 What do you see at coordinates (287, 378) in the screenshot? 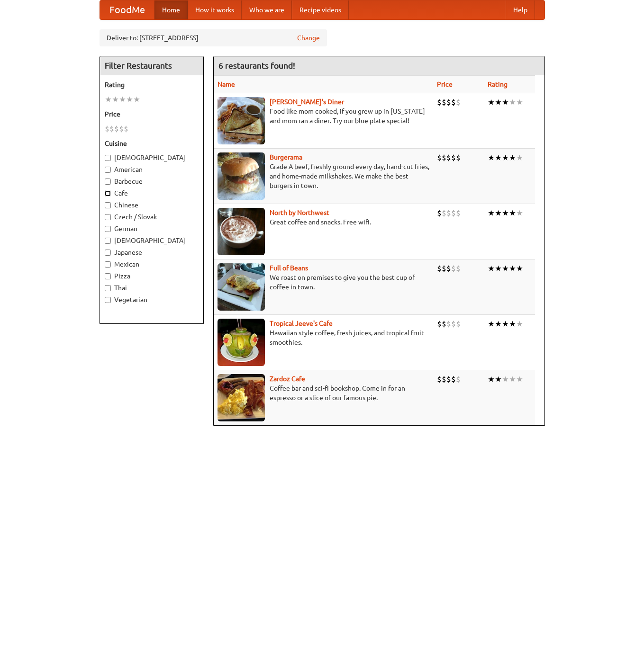
I see `b: Zardoz Cafe` at bounding box center [287, 378].